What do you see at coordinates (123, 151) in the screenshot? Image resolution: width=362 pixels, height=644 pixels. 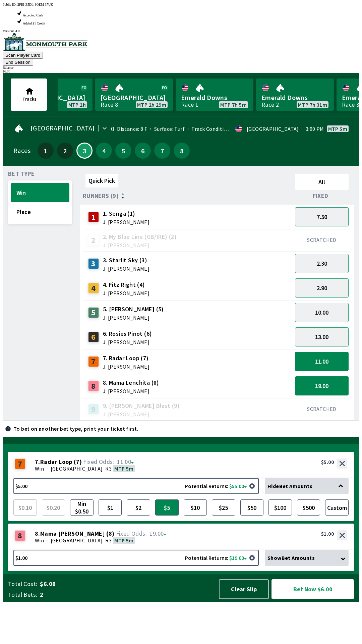 I see `span: 5` at bounding box center [123, 151].